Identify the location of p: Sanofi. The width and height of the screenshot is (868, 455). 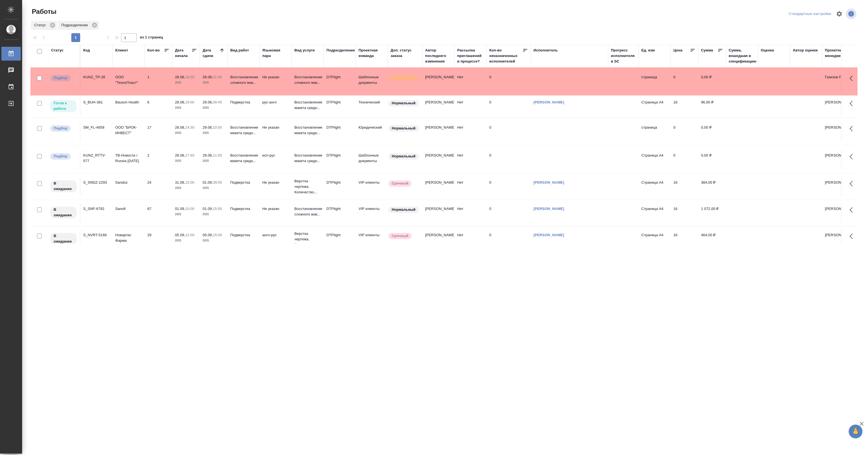
(128, 209).